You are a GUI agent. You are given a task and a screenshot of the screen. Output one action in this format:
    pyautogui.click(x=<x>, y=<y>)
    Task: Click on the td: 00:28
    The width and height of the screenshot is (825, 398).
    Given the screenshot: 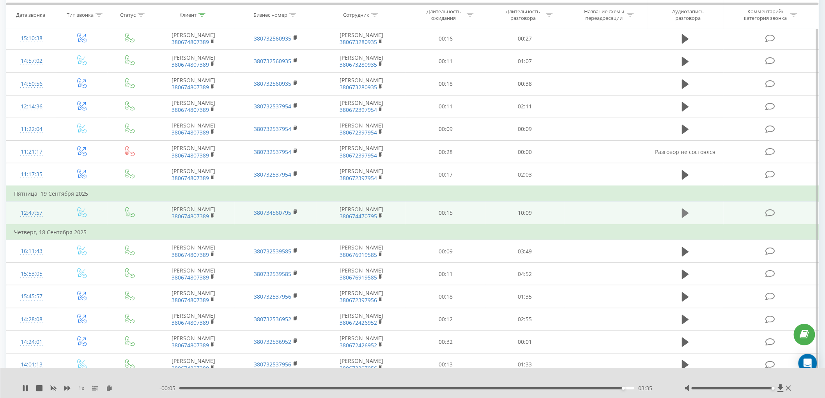 What is the action you would take?
    pyautogui.click(x=446, y=152)
    